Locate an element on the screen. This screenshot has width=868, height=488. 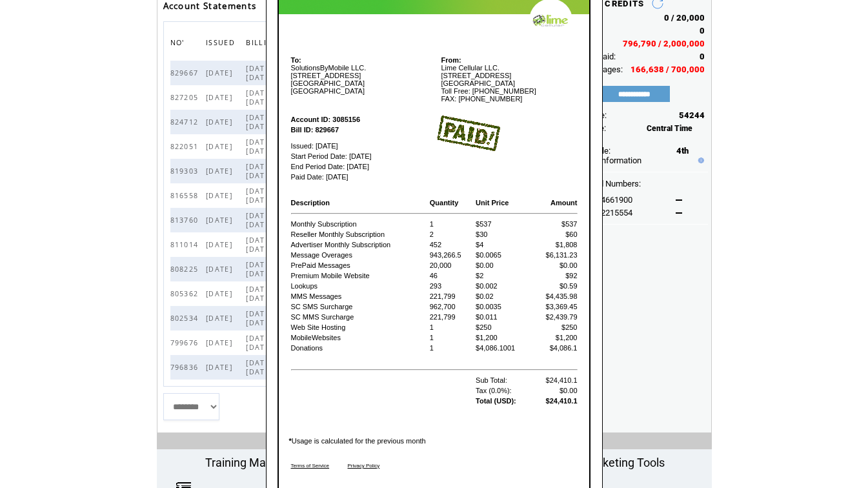
td: $0.02 is located at coordinates (504, 297).